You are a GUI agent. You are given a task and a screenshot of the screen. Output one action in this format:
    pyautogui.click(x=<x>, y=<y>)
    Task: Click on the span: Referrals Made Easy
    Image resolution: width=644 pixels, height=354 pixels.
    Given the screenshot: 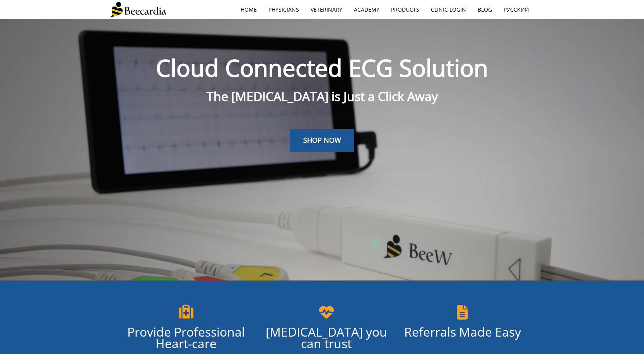 What is the action you would take?
    pyautogui.click(x=463, y=332)
    